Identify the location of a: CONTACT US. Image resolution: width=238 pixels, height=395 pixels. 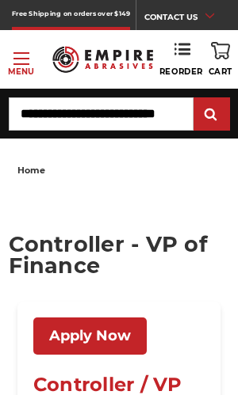
(185, 19).